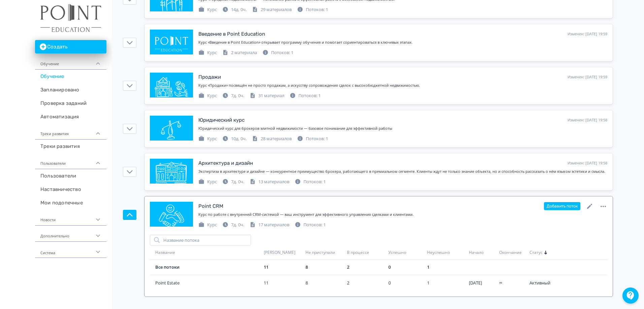  What do you see at coordinates (547, 283) in the screenshot?
I see `div: Активный` at bounding box center [547, 283].